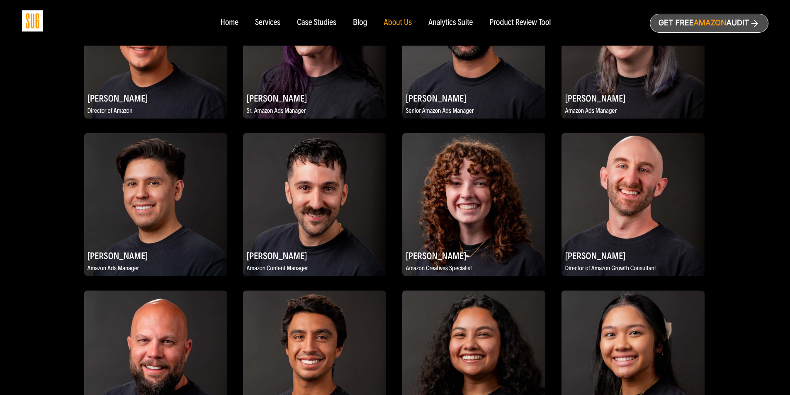 This screenshot has width=790, height=395. What do you see at coordinates (633, 204) in the screenshot?
I see `img: David Allen, Director of Amazon Growth Consultant` at bounding box center [633, 204].